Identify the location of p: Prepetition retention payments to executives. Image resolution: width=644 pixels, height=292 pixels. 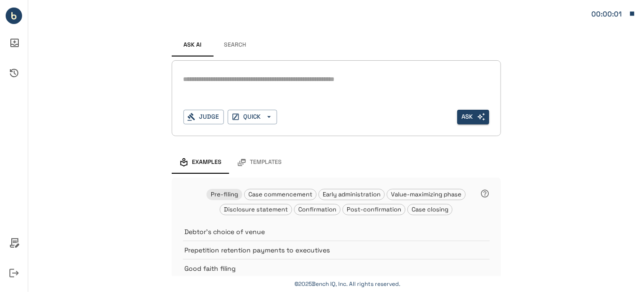
(325, 249).